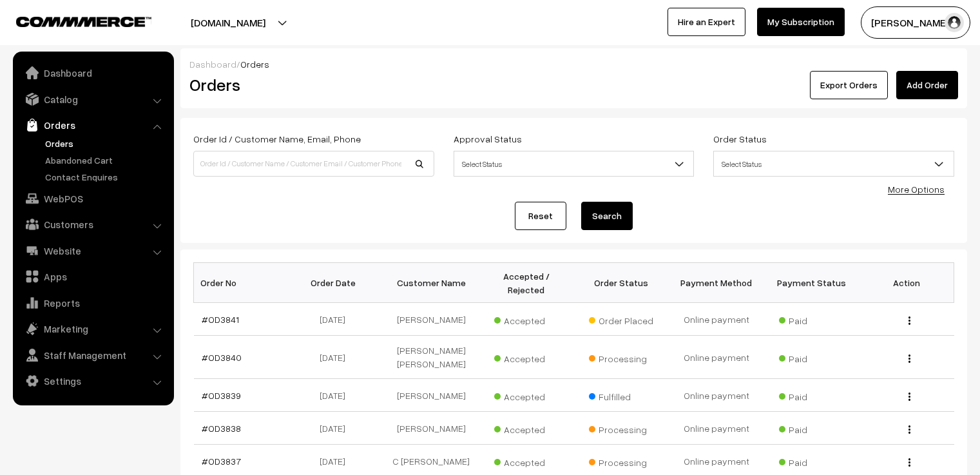  I want to click on a: Staff Management, so click(93, 355).